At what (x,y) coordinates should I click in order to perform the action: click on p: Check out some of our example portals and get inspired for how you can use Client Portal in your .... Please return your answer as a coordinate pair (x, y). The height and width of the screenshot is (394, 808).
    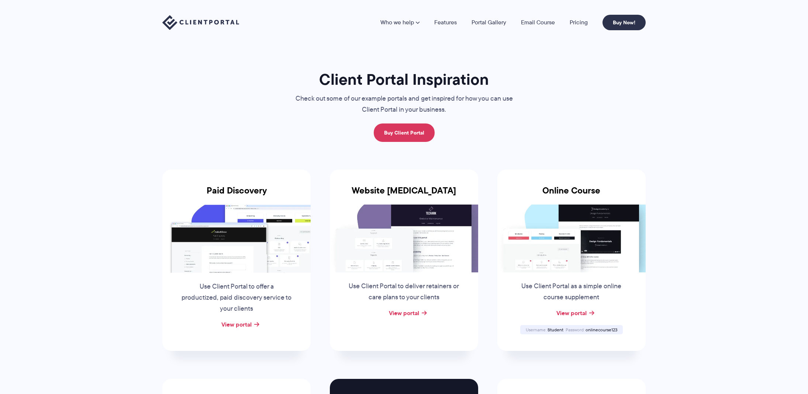
    Looking at the image, I should click on (404, 104).